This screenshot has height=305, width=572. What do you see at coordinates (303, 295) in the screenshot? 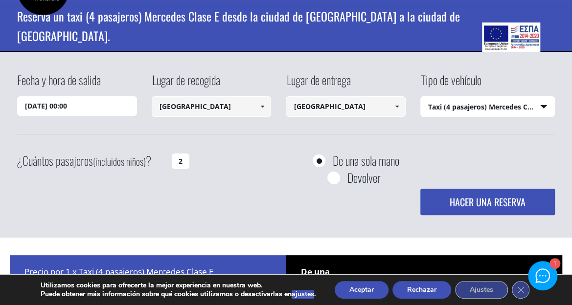
I see `button: ajustes` at bounding box center [303, 295].